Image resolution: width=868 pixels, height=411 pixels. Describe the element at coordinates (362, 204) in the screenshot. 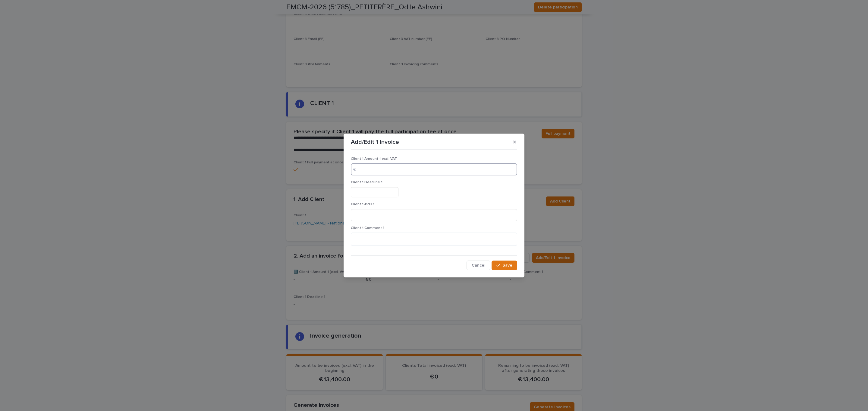

I see `span: Client 1 #PO 1` at that location.